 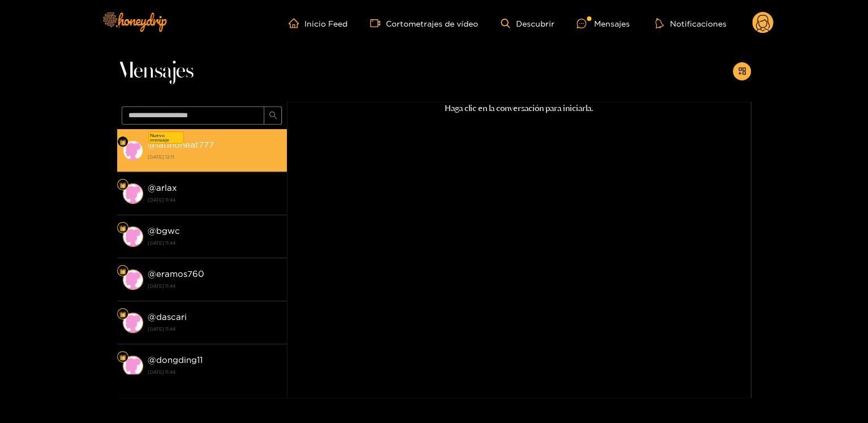 What do you see at coordinates (180, 274) in the screenshot?
I see `font: eramos760` at bounding box center [180, 274].